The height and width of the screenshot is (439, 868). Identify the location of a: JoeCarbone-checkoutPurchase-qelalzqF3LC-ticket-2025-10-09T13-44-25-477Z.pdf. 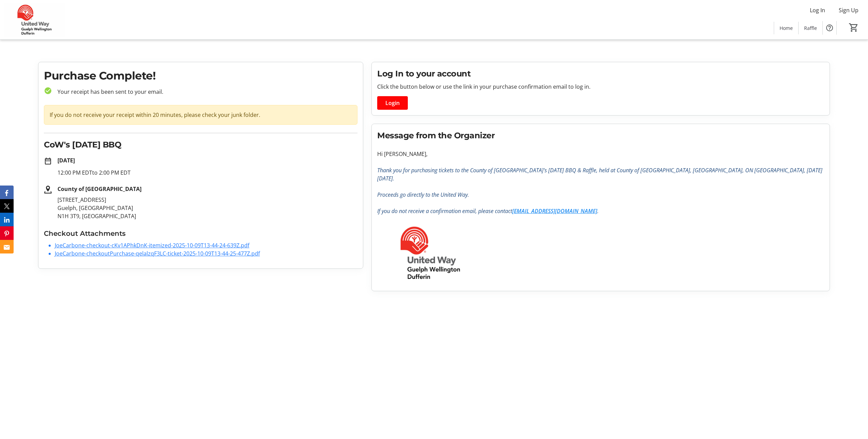
(157, 254).